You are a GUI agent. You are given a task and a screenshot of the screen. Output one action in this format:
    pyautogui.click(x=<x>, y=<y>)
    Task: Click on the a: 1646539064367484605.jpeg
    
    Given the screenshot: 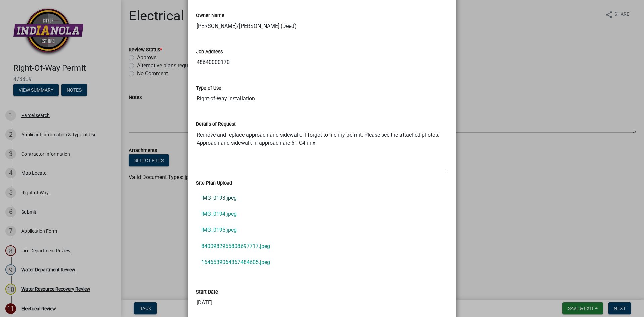 What is the action you would take?
    pyautogui.click(x=322, y=262)
    